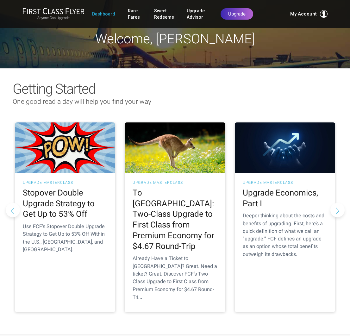  What do you see at coordinates (54, 14) in the screenshot?
I see `a: First Class FlyerAnyone Can Upgrade` at bounding box center [54, 14].